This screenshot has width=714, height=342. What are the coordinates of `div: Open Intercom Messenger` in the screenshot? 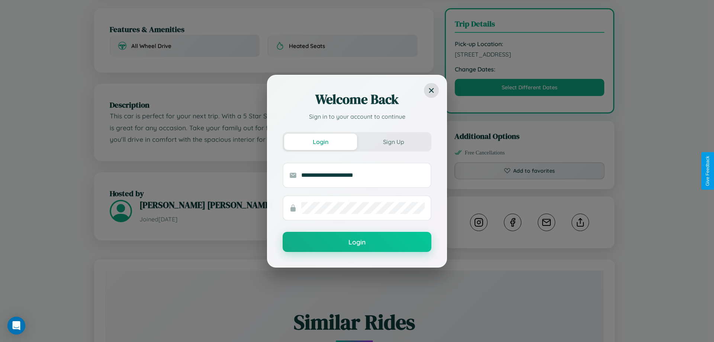 It's located at (16, 325).